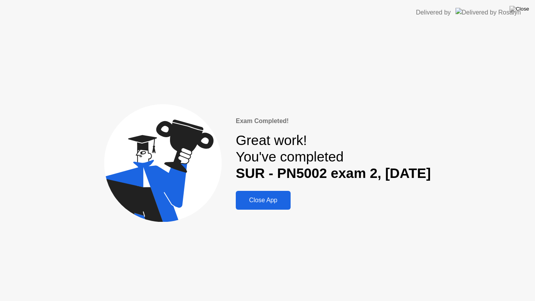 This screenshot has width=535, height=301. I want to click on div: Delivered by, so click(433, 13).